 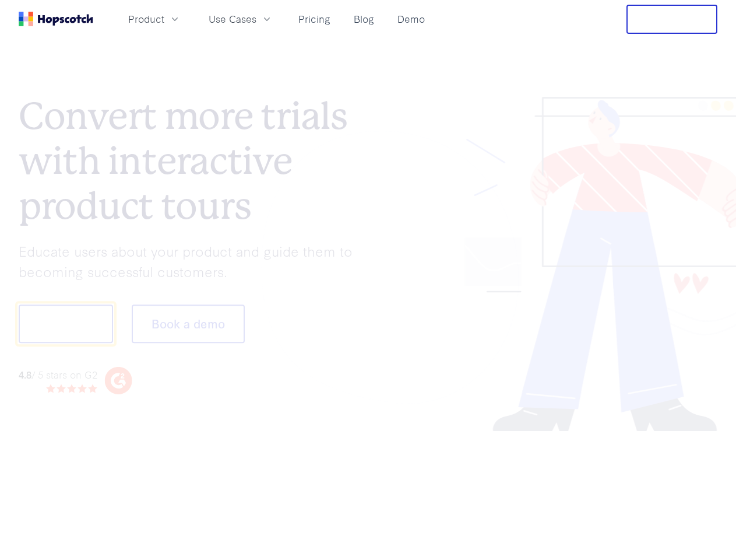 I want to click on strong: 4.8, so click(x=25, y=374).